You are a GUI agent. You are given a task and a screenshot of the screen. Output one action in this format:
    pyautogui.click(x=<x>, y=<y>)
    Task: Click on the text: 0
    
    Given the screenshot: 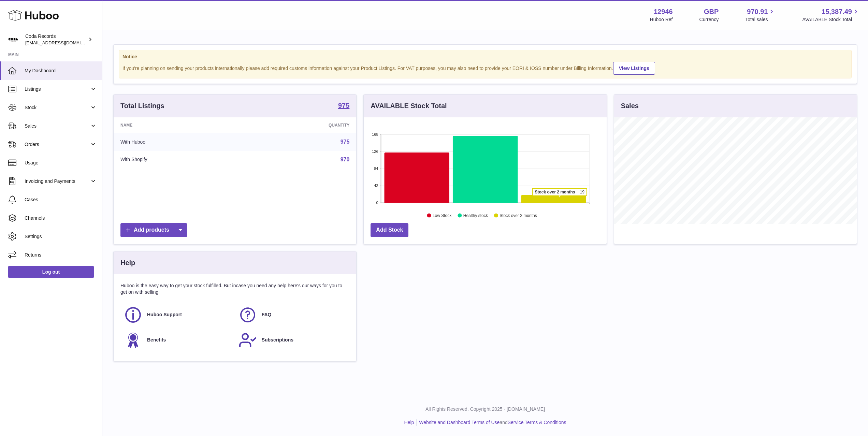 What is the action you would take?
    pyautogui.click(x=378, y=203)
    